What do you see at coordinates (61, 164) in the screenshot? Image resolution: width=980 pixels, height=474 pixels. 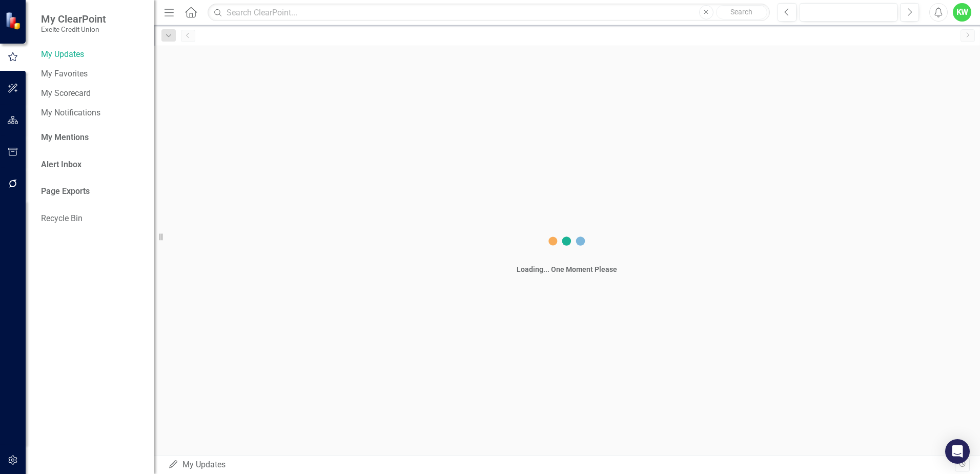 I see `a: Alert Inbox` at bounding box center [61, 164].